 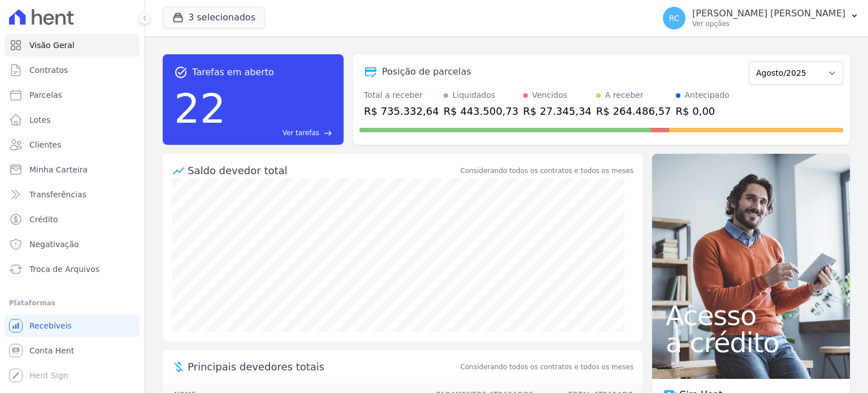 I want to click on span: Conta Hent, so click(x=51, y=351).